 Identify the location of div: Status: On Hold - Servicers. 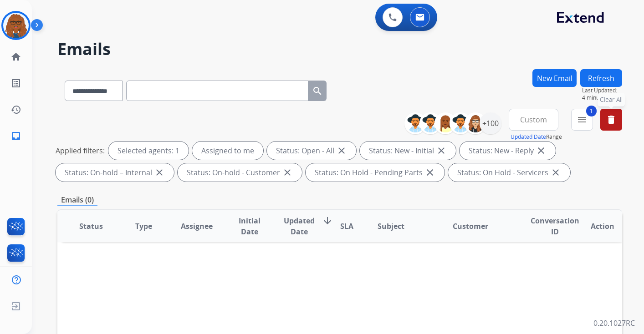
(509, 173).